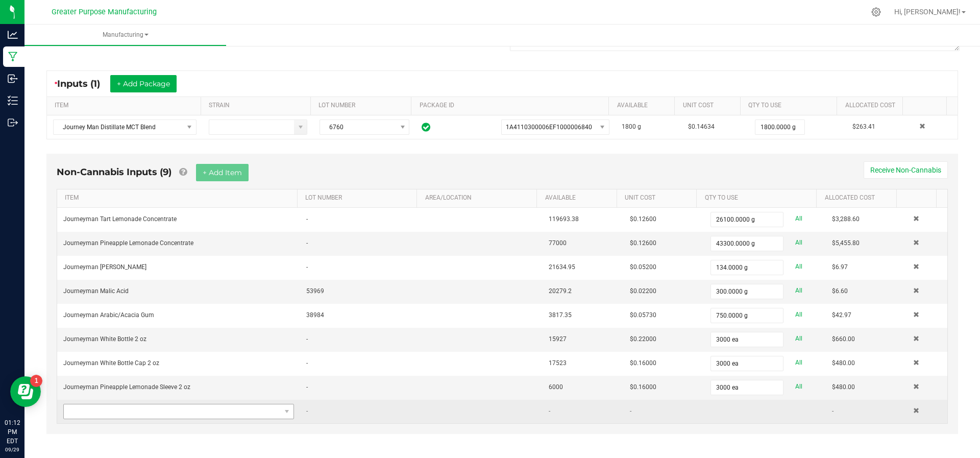  Describe the element at coordinates (358, 127) in the screenshot. I see `span: 6760` at that location.